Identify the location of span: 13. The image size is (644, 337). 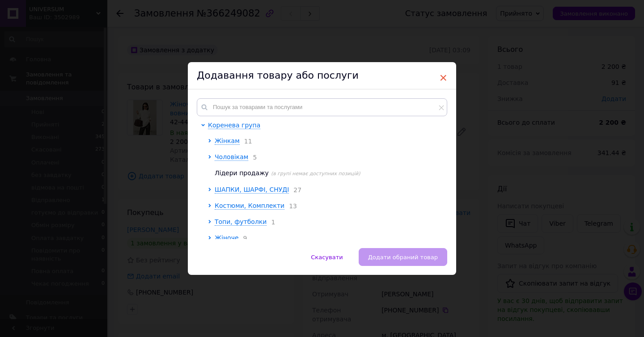
(291, 206).